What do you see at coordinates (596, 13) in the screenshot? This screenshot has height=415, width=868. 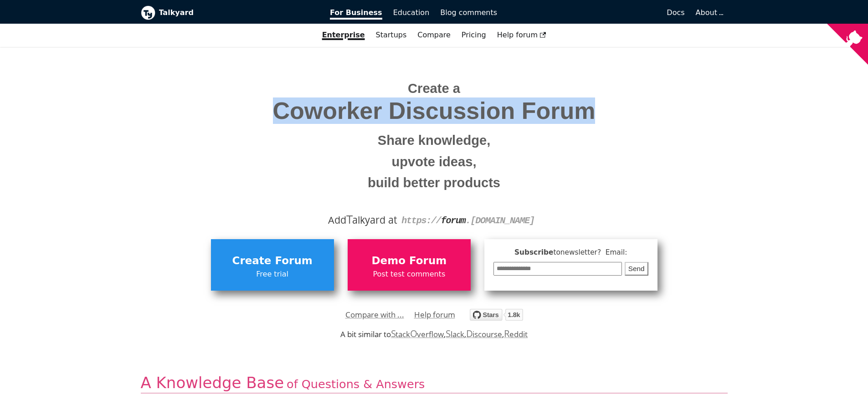 I see `a: Docs` at bounding box center [596, 13].